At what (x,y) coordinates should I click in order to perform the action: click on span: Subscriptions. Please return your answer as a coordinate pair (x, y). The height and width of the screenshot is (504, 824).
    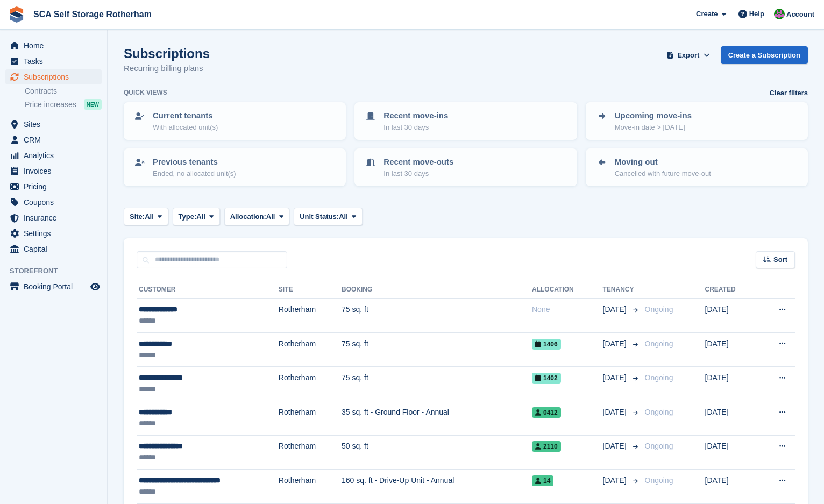
    Looking at the image, I should click on (56, 77).